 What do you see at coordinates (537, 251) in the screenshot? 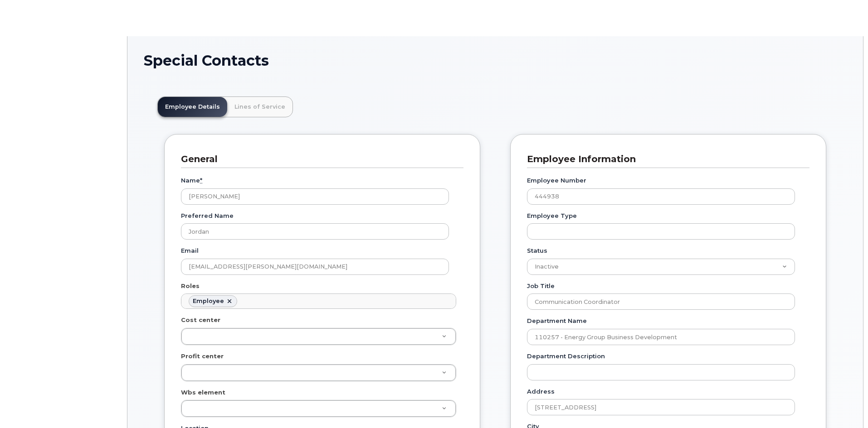
I see `label: Status` at bounding box center [537, 251].